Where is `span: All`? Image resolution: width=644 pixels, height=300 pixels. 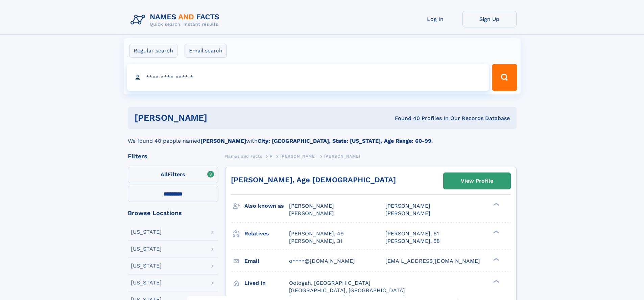 span: All is located at coordinates (164, 174).